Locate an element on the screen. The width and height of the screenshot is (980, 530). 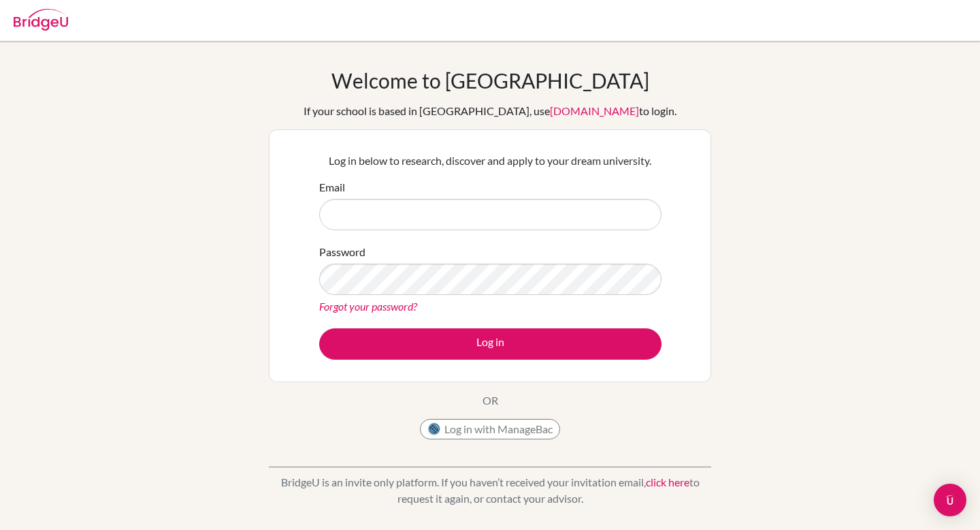
label: Password is located at coordinates (343, 252).